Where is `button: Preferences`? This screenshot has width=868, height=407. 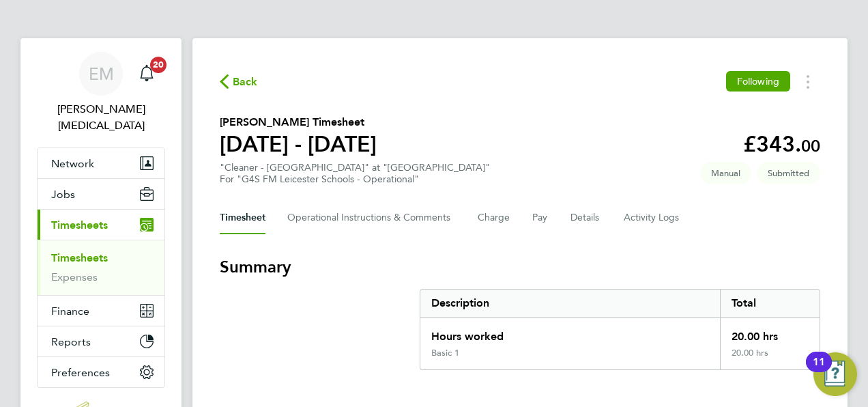
button: Preferences is located at coordinates (102, 372).